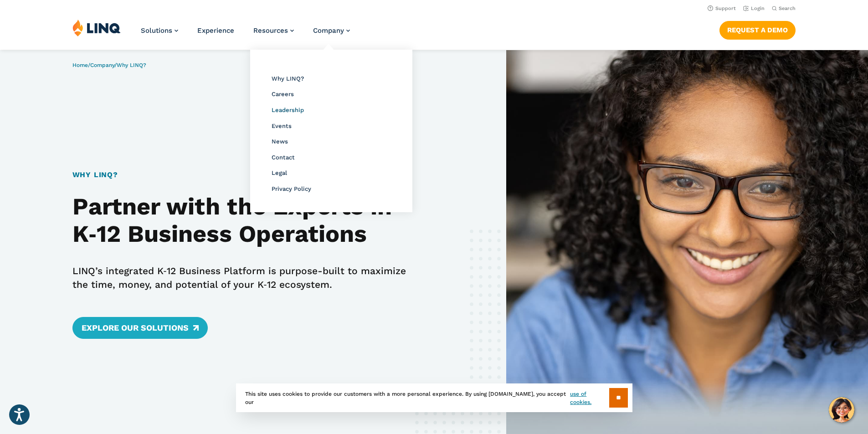 The height and width of the screenshot is (434, 868). I want to click on span: Solutions, so click(157, 30).